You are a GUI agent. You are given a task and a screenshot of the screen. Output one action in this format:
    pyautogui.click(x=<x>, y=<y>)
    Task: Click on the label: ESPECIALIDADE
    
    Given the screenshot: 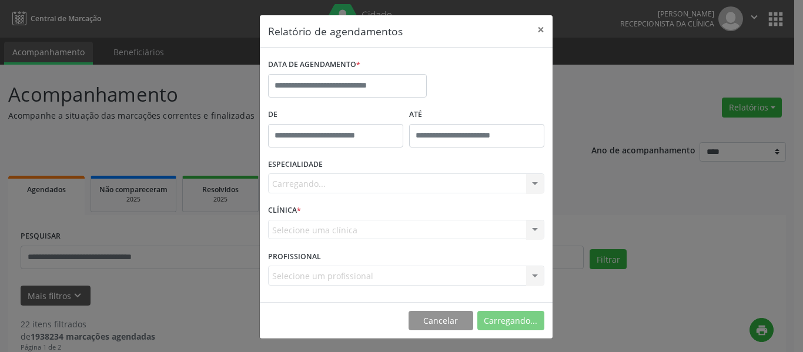 What is the action you would take?
    pyautogui.click(x=295, y=165)
    